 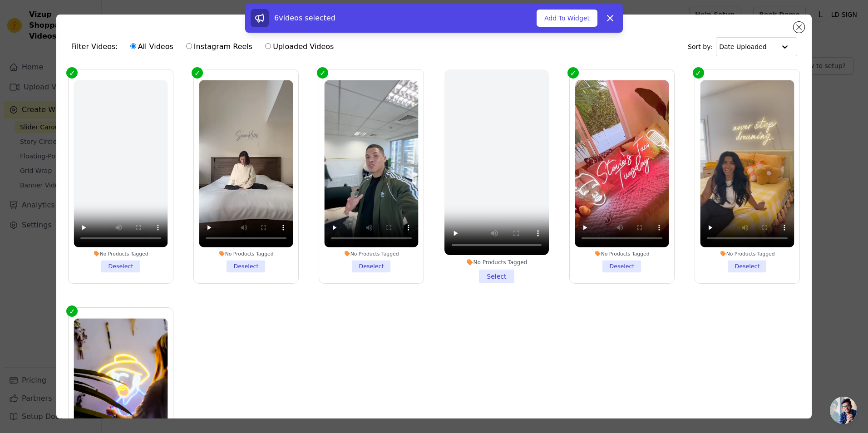 What do you see at coordinates (844, 411) in the screenshot?
I see `a: Ouvrir le chat` at bounding box center [844, 411].